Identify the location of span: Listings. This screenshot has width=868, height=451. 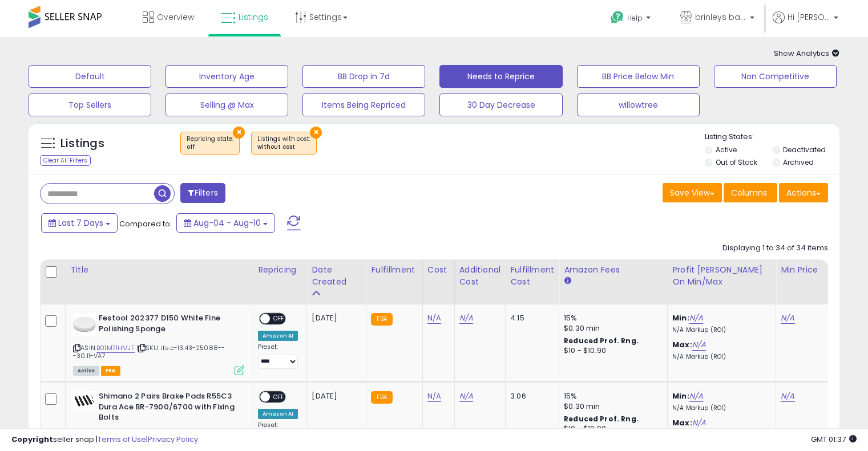
(254, 17).